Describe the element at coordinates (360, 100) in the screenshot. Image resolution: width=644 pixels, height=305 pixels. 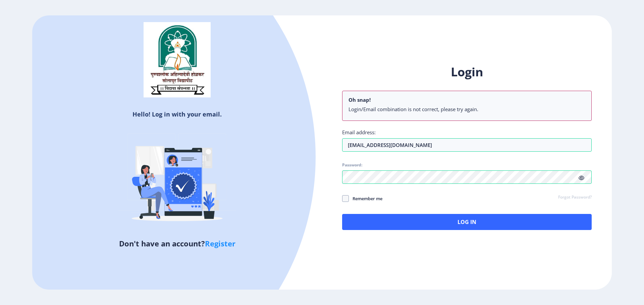
I see `b: Oh snap!` at that location.